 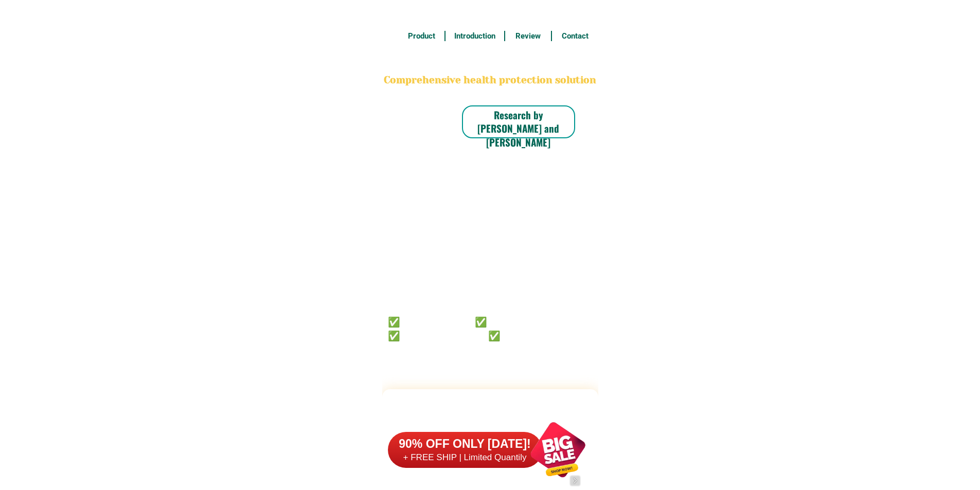 I want to click on h6: + FREE SHIP | Limited Quantily, so click(x=464, y=457).